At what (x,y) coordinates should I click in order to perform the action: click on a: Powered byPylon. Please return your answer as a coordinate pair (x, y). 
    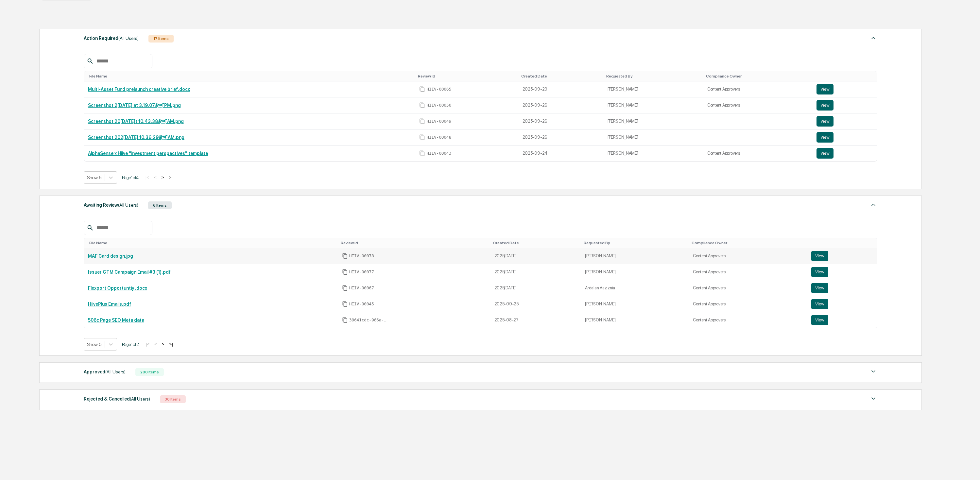
    Looking at the image, I should click on (62, 25).